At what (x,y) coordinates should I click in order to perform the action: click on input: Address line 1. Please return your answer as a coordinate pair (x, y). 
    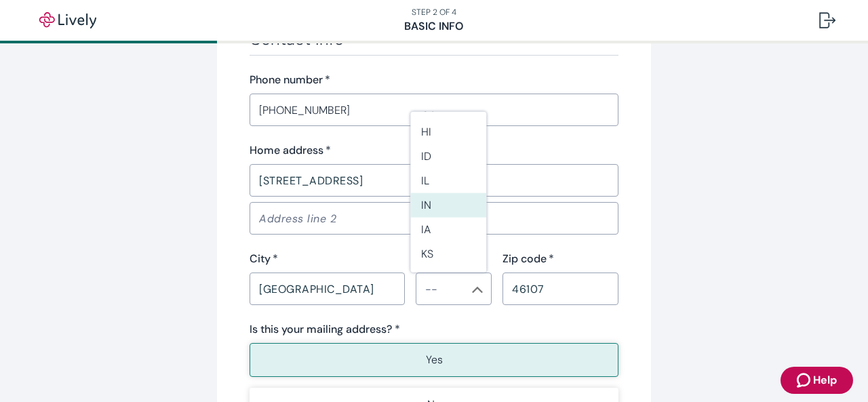
    Looking at the image, I should click on (434, 180).